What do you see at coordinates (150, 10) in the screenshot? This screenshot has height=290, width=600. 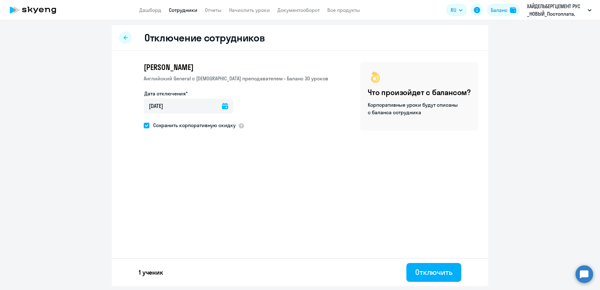 I see `a: Дашборд` at bounding box center [150, 10].